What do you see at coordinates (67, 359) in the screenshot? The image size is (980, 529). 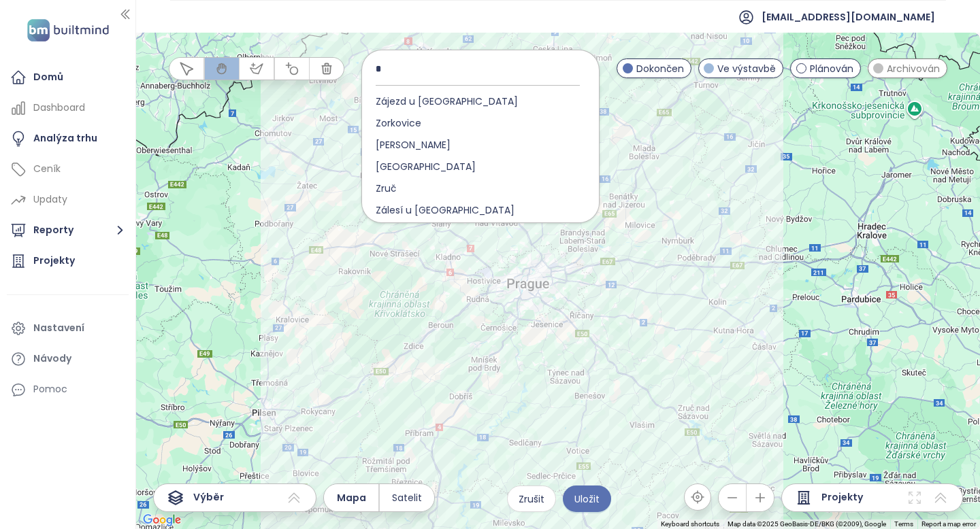 I see `a: Návody` at bounding box center [67, 359].